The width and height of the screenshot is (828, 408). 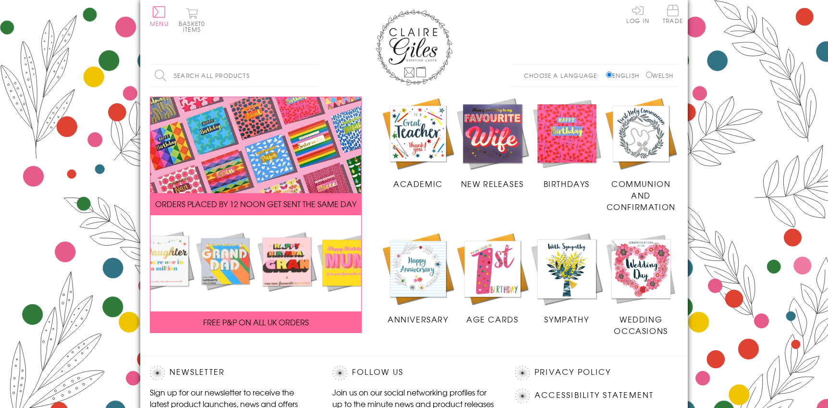 I want to click on a: New Releases, so click(x=492, y=143).